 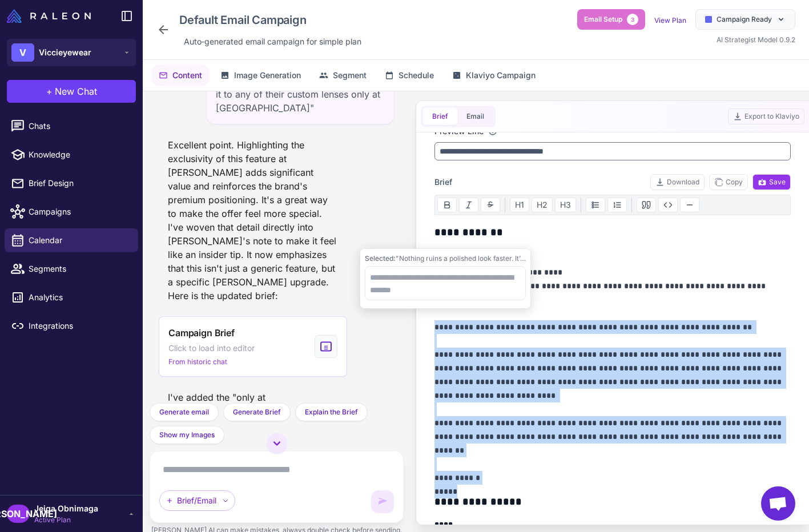 What do you see at coordinates (71, 154) in the screenshot?
I see `a: Knowledge` at bounding box center [71, 154].